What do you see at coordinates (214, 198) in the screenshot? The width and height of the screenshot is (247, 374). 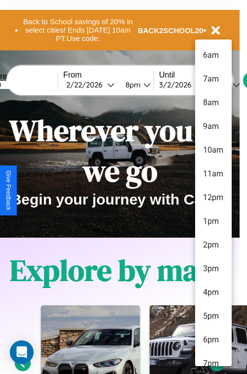 I see `li: 12pm` at bounding box center [214, 198].